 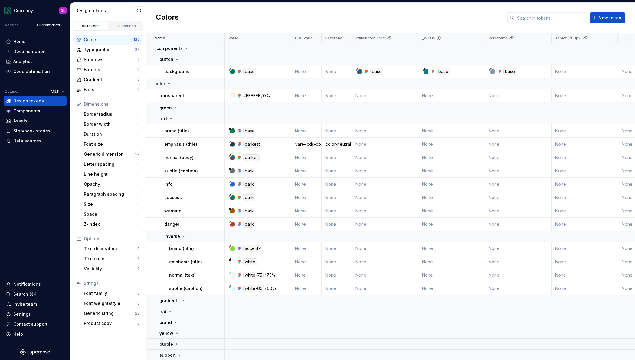 What do you see at coordinates (110, 259) in the screenshot?
I see `div: Text case` at bounding box center [110, 259].